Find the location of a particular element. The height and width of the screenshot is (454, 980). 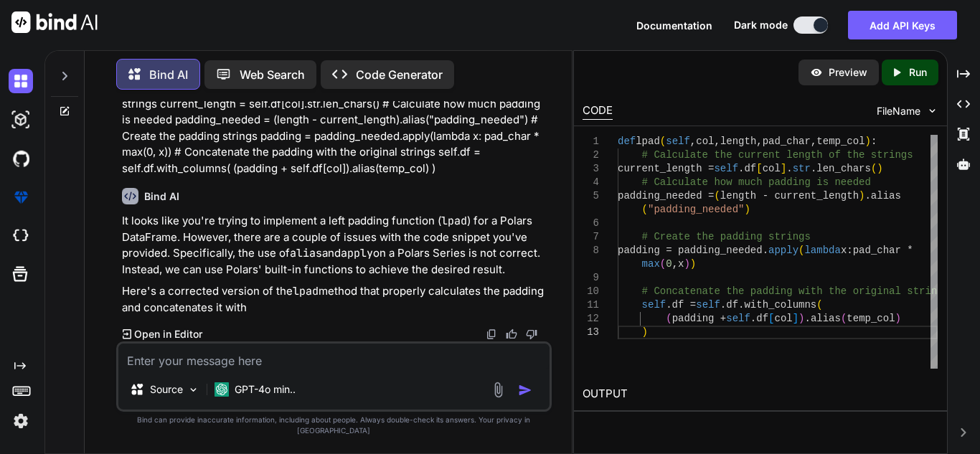

span: # Create the padding strings is located at coordinates (726, 237).